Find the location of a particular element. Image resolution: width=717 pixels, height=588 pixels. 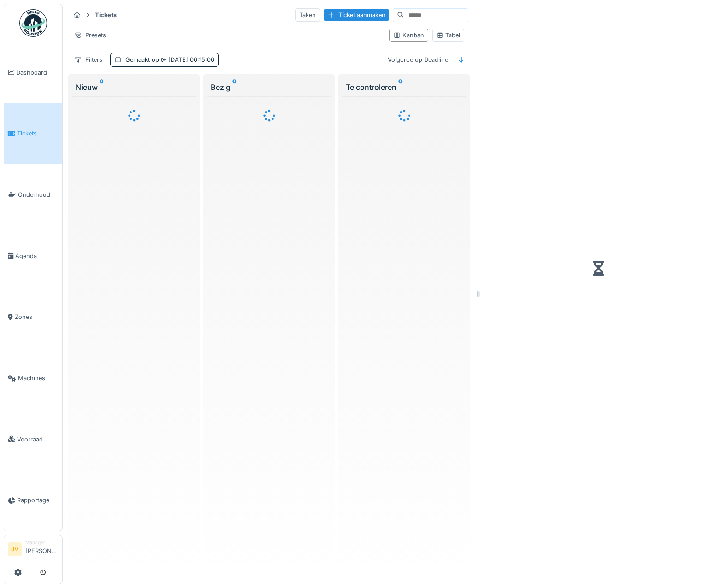

img: Badge_color-CXgf-gQk.svg is located at coordinates (33, 23).